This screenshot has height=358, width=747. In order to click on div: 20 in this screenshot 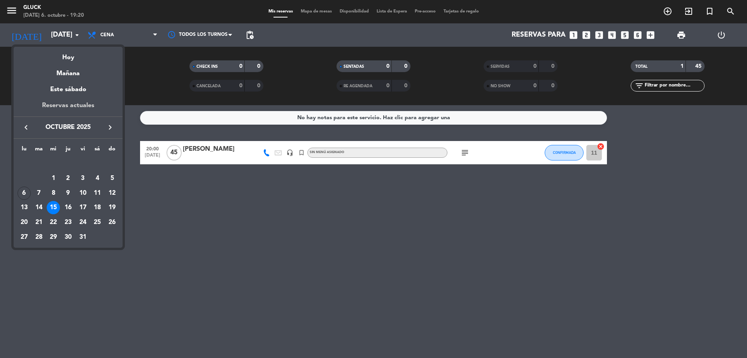, I will do `click(24, 222)`.